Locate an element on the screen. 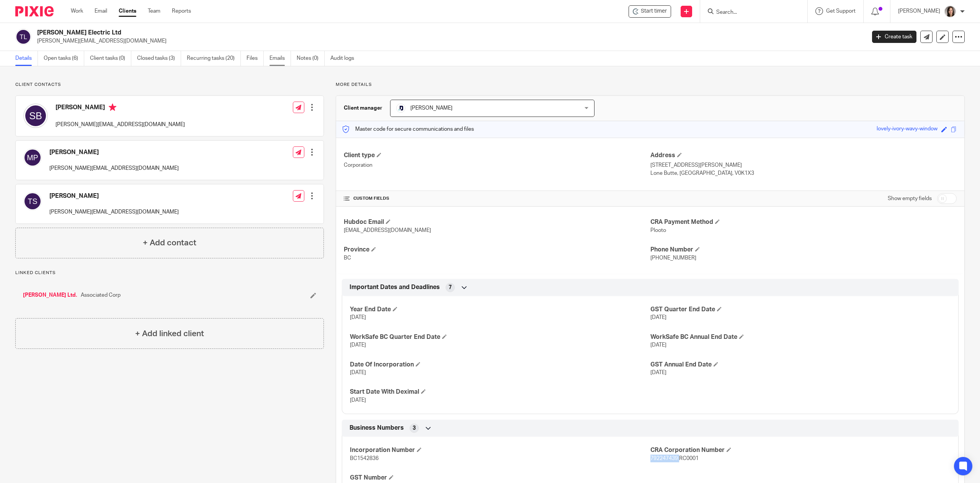 The image size is (980, 483). label: Show empty fields is located at coordinates (910, 198).